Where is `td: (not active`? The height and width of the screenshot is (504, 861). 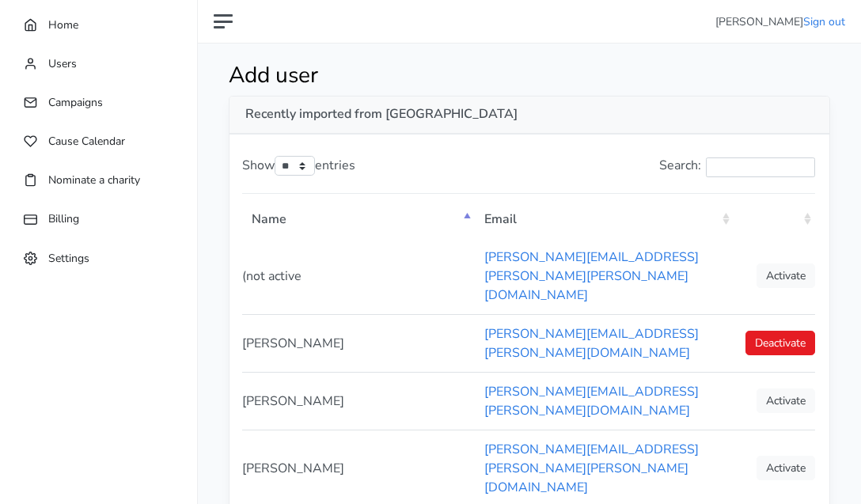 td: (not active is located at coordinates (359, 276).